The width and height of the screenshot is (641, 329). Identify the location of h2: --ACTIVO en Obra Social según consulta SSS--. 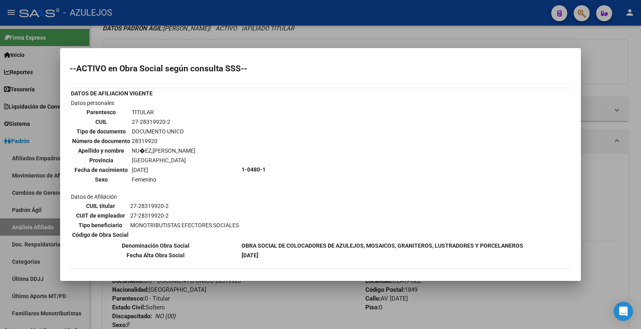
(321, 69).